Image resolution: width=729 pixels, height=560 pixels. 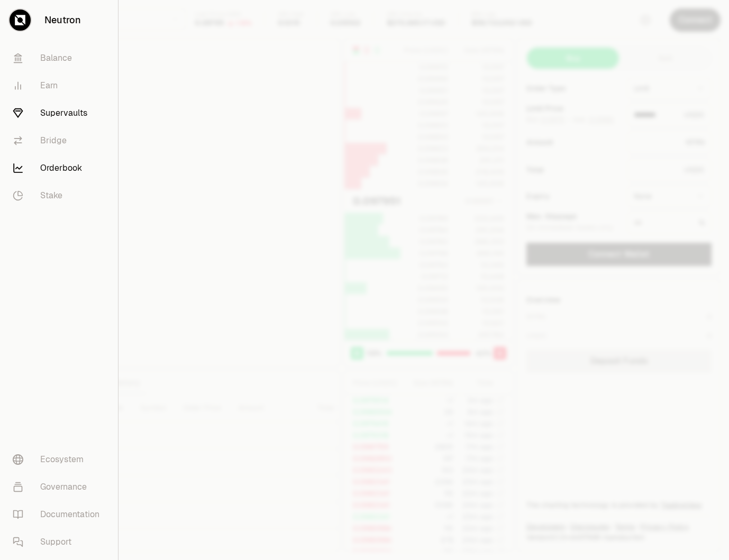 I want to click on a: Stake, so click(x=58, y=196).